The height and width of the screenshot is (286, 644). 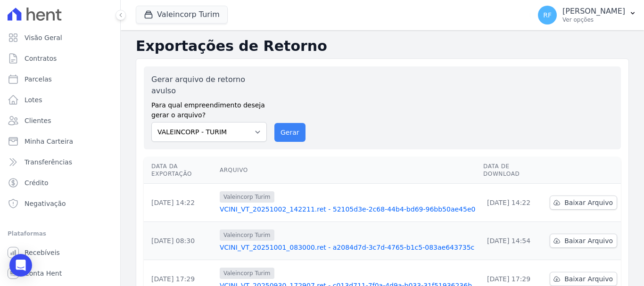 What do you see at coordinates (348, 170) in the screenshot?
I see `th: Arquivo` at bounding box center [348, 170].